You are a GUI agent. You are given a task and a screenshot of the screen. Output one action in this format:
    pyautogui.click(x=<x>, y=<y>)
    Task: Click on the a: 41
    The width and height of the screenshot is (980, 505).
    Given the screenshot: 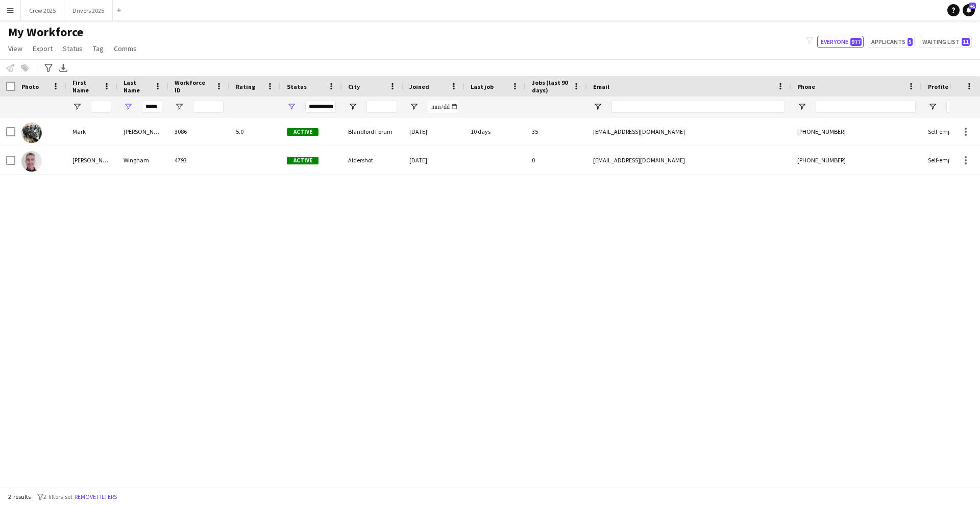 What is the action you would take?
    pyautogui.click(x=968, y=10)
    